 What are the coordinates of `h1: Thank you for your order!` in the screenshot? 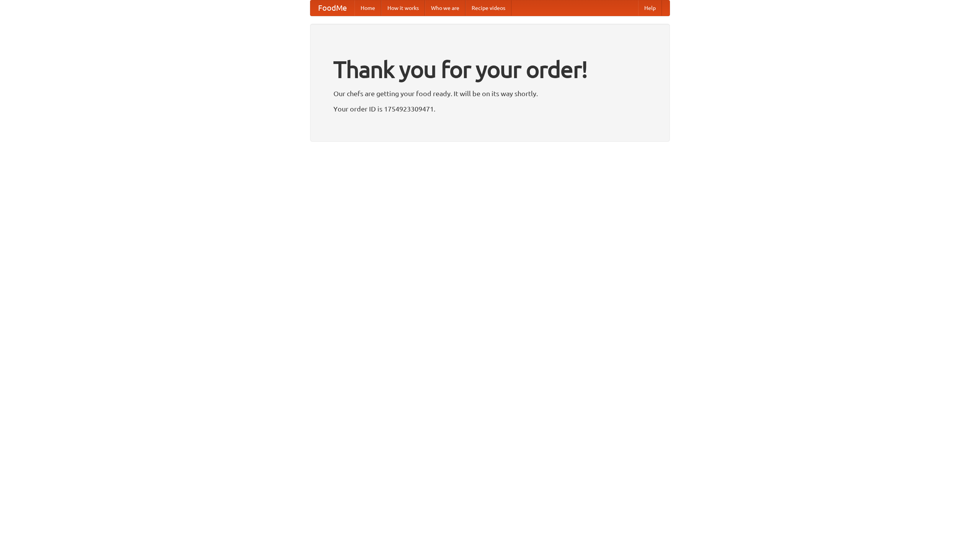 It's located at (490, 69).